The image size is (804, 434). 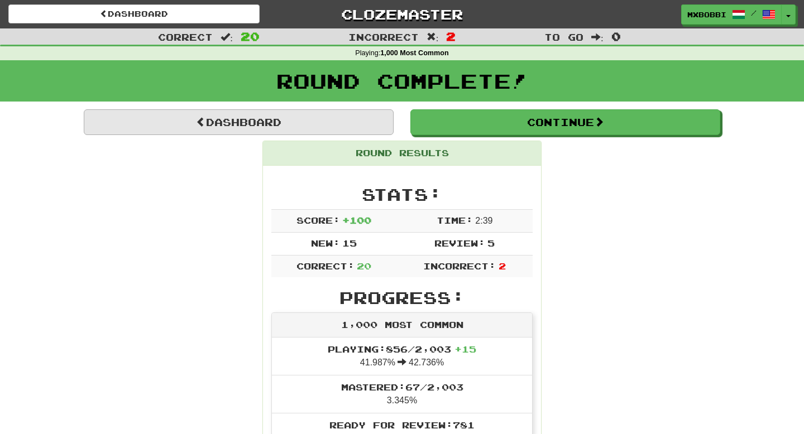 What do you see at coordinates (318, 220) in the screenshot?
I see `span: Score:` at bounding box center [318, 220].